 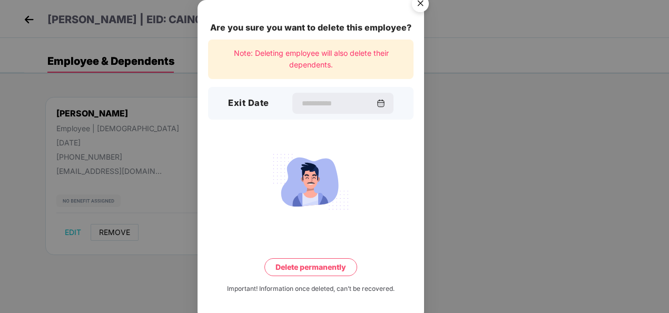 I want to click on button: Delete permanently, so click(x=311, y=267).